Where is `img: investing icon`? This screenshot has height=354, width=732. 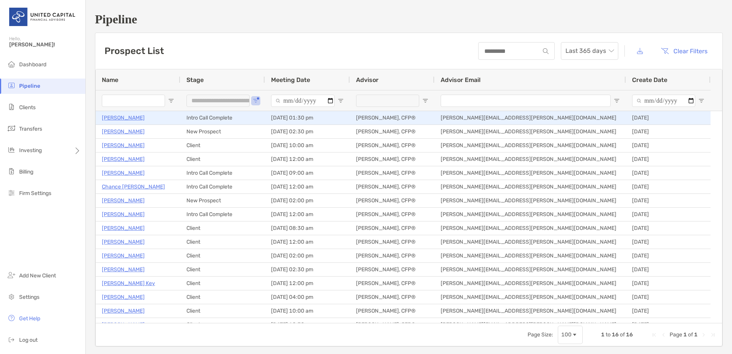 img: investing icon is located at coordinates (11, 150).